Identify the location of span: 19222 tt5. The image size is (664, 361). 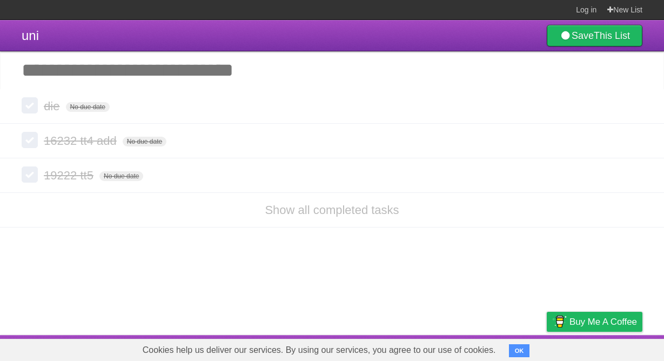
(70, 175).